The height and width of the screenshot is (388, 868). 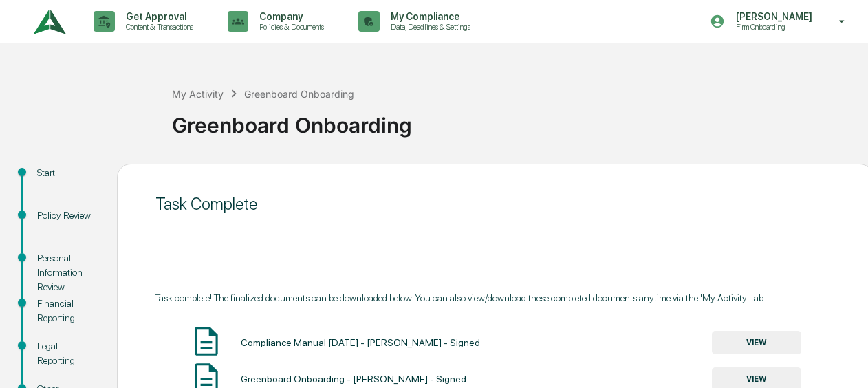 I want to click on p: Get Approval, so click(x=158, y=16).